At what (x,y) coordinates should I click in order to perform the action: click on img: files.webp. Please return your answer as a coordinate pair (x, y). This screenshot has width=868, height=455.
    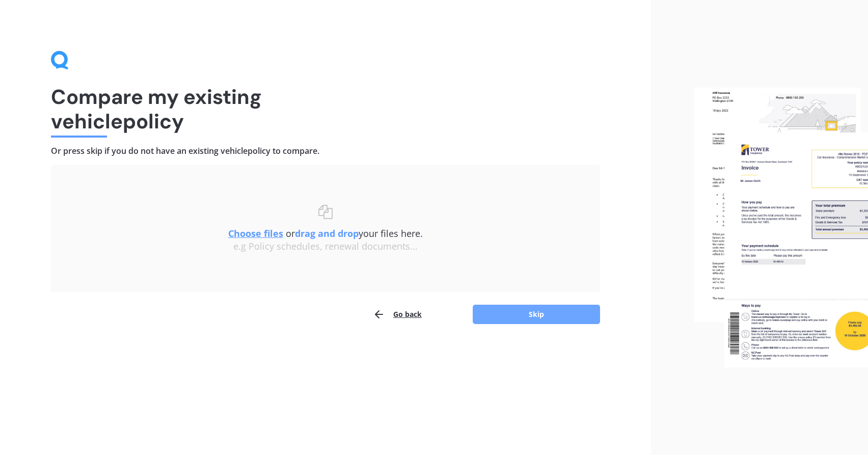
    Looking at the image, I should click on (781, 228).